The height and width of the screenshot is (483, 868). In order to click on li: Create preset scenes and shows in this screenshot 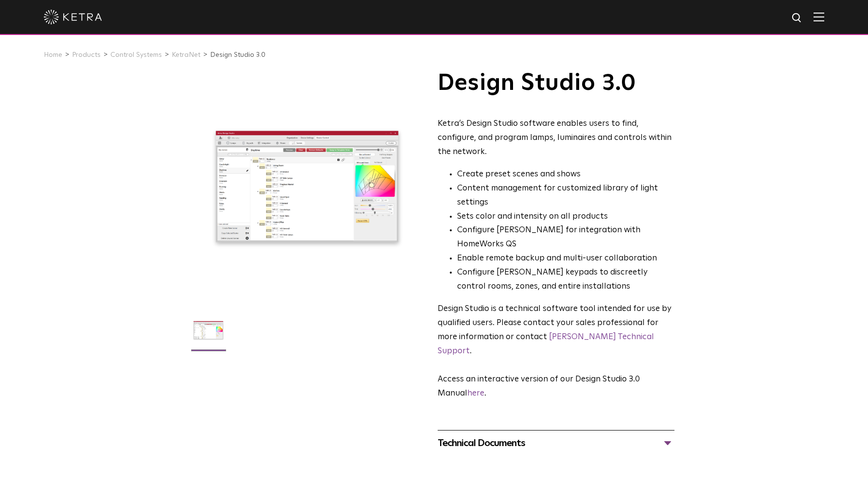, I will do `click(565, 174)`.